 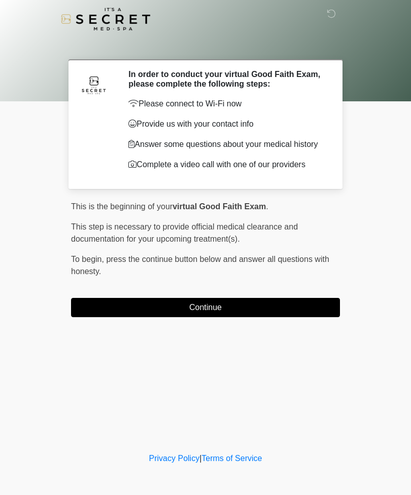 What do you see at coordinates (105, 19) in the screenshot?
I see `img: It's A Secret Med Spa Logo` at bounding box center [105, 19].